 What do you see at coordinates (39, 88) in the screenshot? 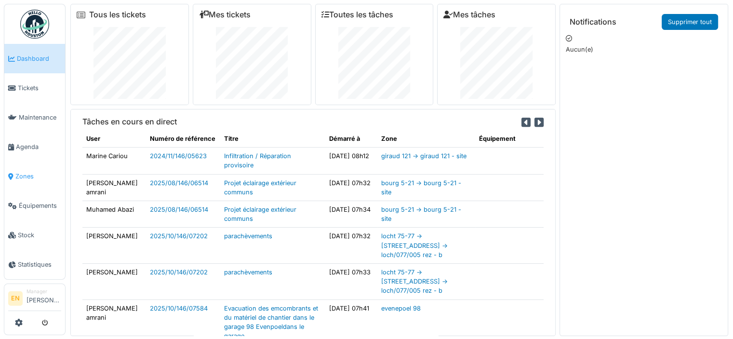
I see `span: Tickets` at bounding box center [39, 88].